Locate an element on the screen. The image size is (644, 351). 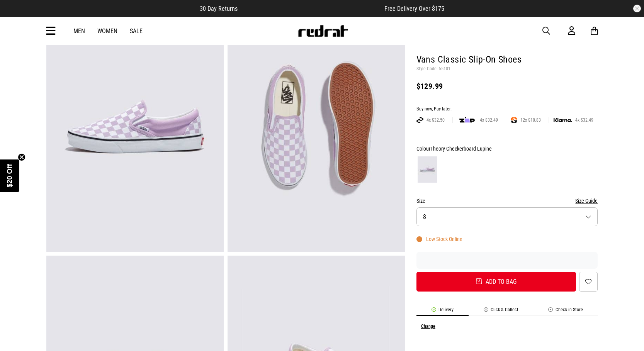
img: zip is located at coordinates (467, 120).